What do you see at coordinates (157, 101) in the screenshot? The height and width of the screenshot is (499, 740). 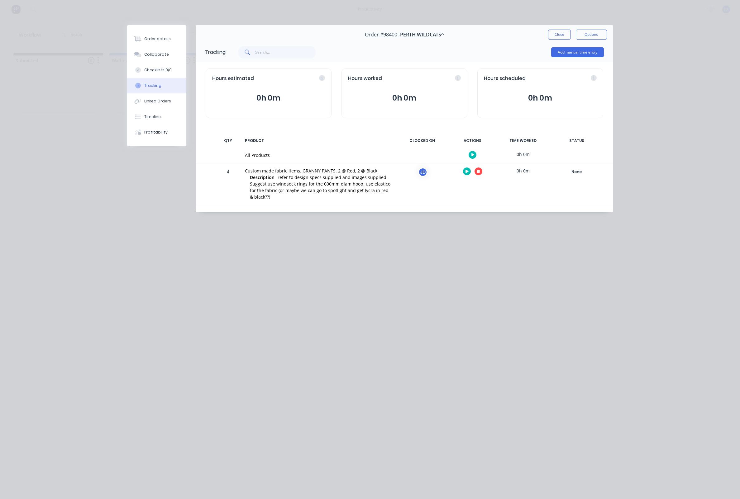 I see `button: Linked Orders` at bounding box center [157, 101].